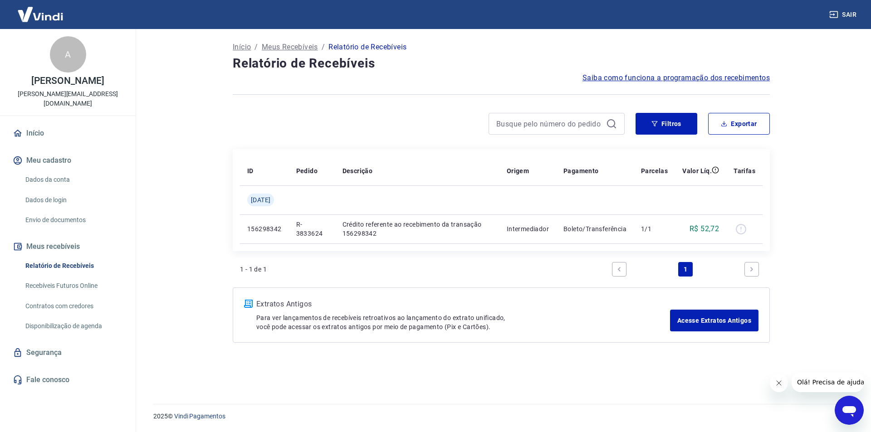 The width and height of the screenshot is (871, 432). What do you see at coordinates (752, 269) in the screenshot?
I see `a: Next page` at bounding box center [752, 269].